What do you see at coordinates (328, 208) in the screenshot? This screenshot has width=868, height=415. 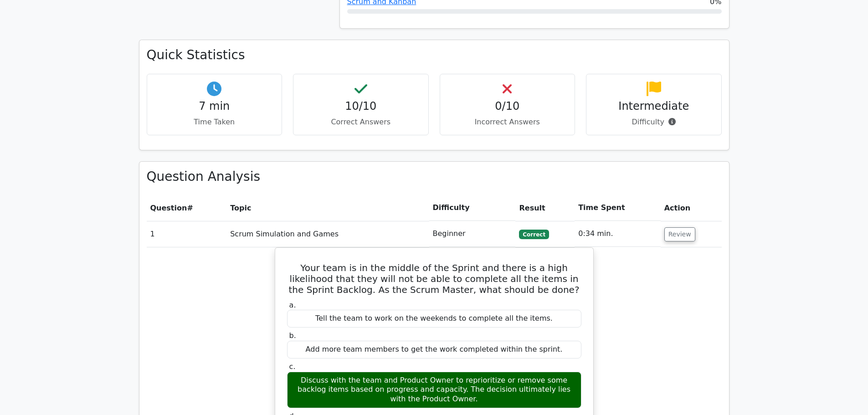 I see `th: Topic` at bounding box center [328, 208].